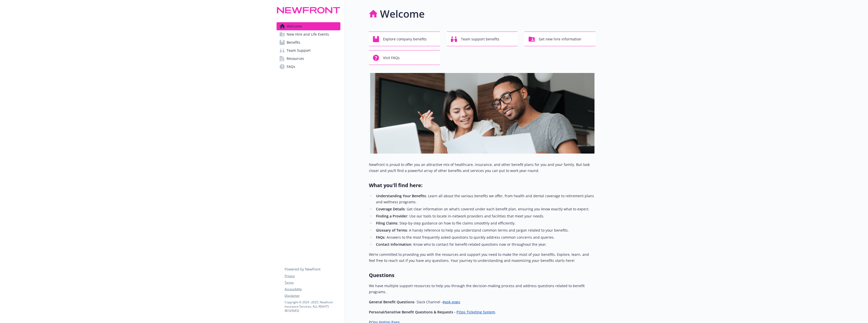 Image resolution: width=868 pixels, height=323 pixels. I want to click on strong: General Benefit Questions, so click(392, 302).